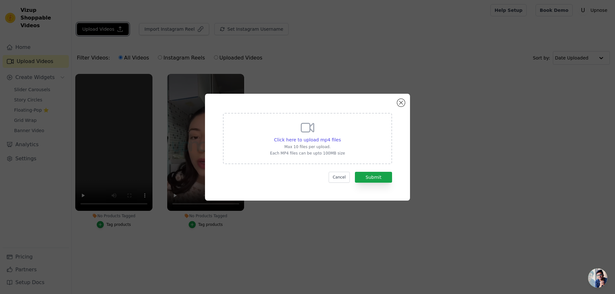 Image resolution: width=615 pixels, height=294 pixels. What do you see at coordinates (308, 147) in the screenshot?
I see `p: Max 10 files per upload.` at bounding box center [308, 147].